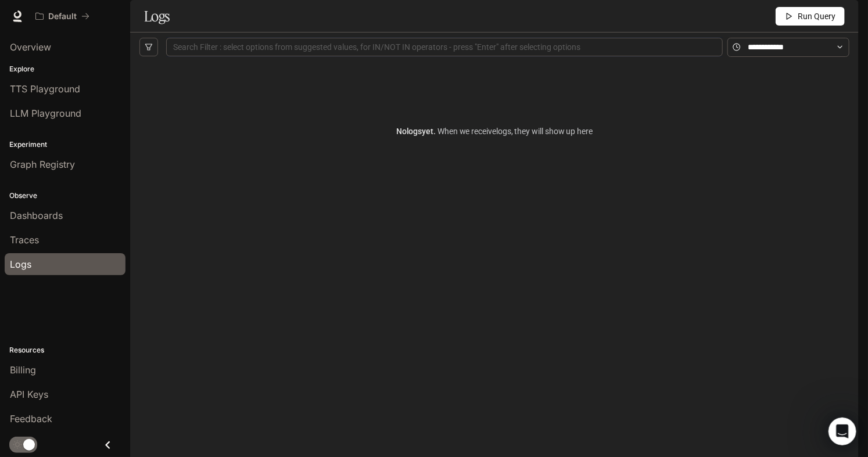  Describe the element at coordinates (157, 17) in the screenshot. I see `h1: Logs` at that location.